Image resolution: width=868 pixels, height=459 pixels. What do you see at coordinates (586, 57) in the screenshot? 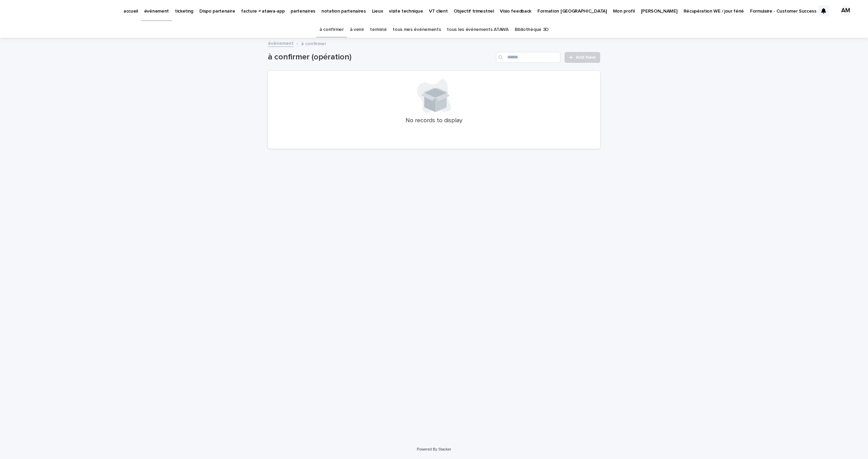
I see `span: Add New` at bounding box center [586, 57].